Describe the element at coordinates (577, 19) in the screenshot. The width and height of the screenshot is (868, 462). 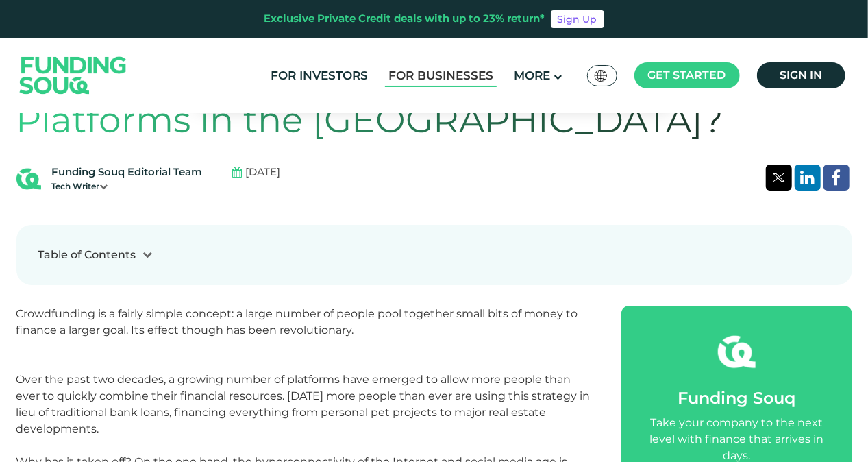
I see `a: Sign Up` at that location.